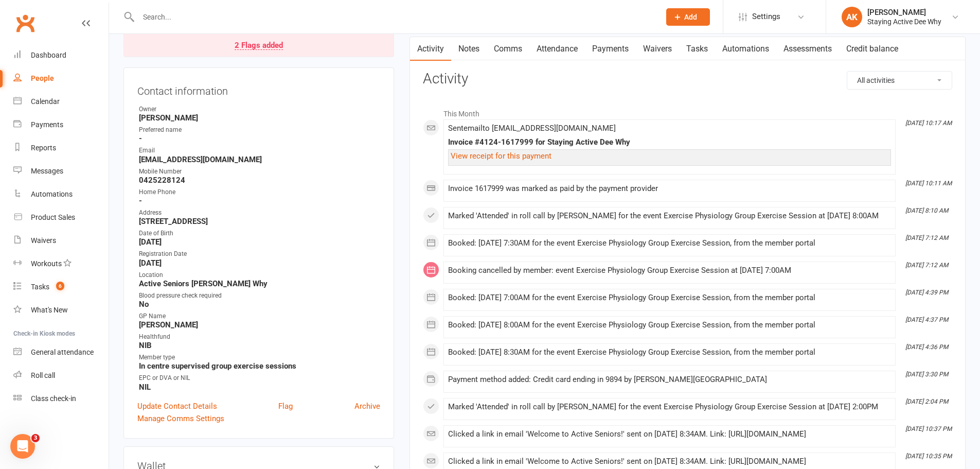 This screenshot has width=980, height=469. I want to click on div: Address, so click(259, 212).